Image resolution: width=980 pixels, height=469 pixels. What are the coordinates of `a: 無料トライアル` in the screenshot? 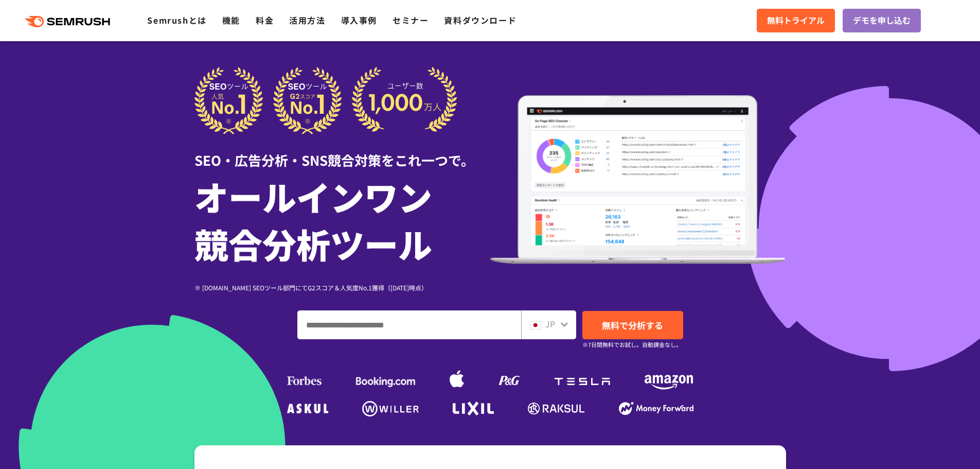 It's located at (796, 21).